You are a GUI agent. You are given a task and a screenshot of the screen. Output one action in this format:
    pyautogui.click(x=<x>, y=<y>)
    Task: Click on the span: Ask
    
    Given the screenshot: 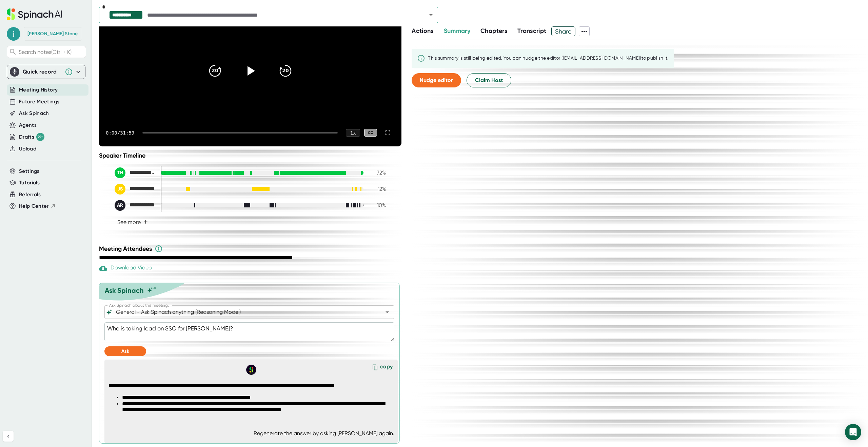 What is the action you would take?
    pyautogui.click(x=125, y=351)
    